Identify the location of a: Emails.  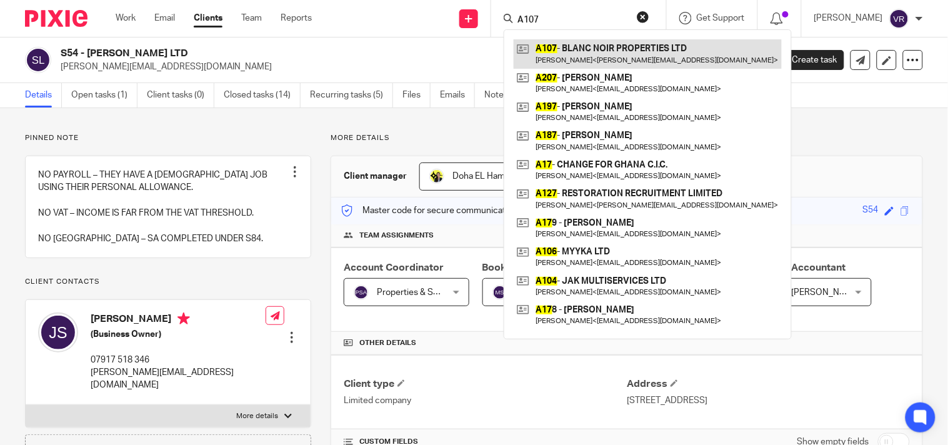
(457, 95).